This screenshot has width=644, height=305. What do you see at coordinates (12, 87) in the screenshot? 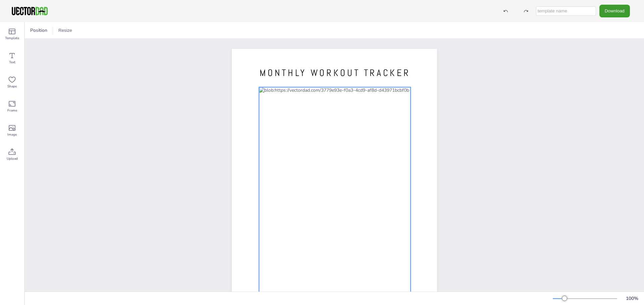
I see `span: Shape` at bounding box center [12, 87].